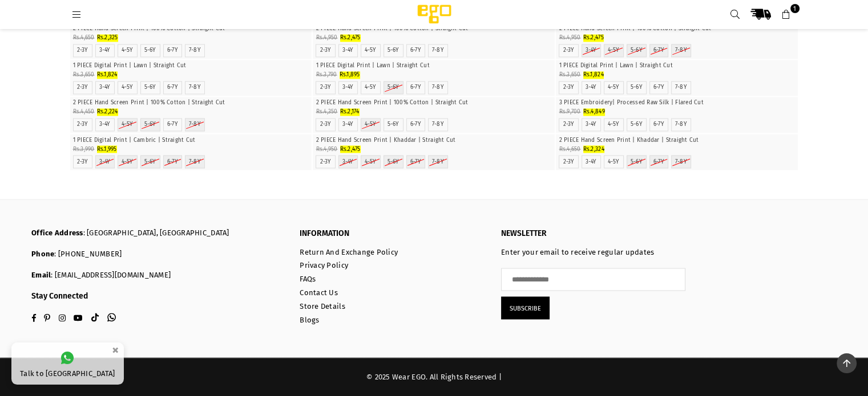 The height and width of the screenshot is (396, 868). What do you see at coordinates (786, 15) in the screenshot?
I see `a: 1` at bounding box center [786, 15].